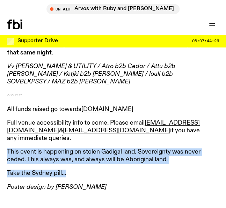 This screenshot has height=208, width=226. Describe the element at coordinates (38, 41) in the screenshot. I see `h3: Supporter Drive` at that location.